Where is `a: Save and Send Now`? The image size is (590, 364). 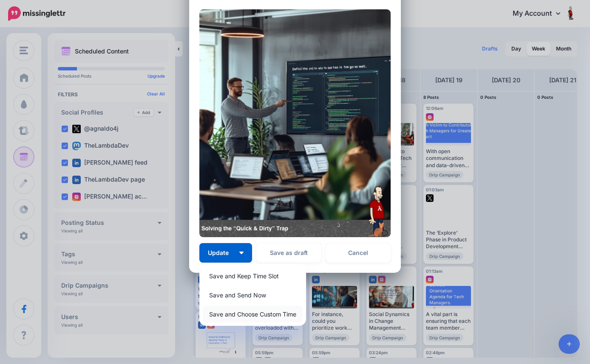
a: Save and Send Now is located at coordinates (252, 295).